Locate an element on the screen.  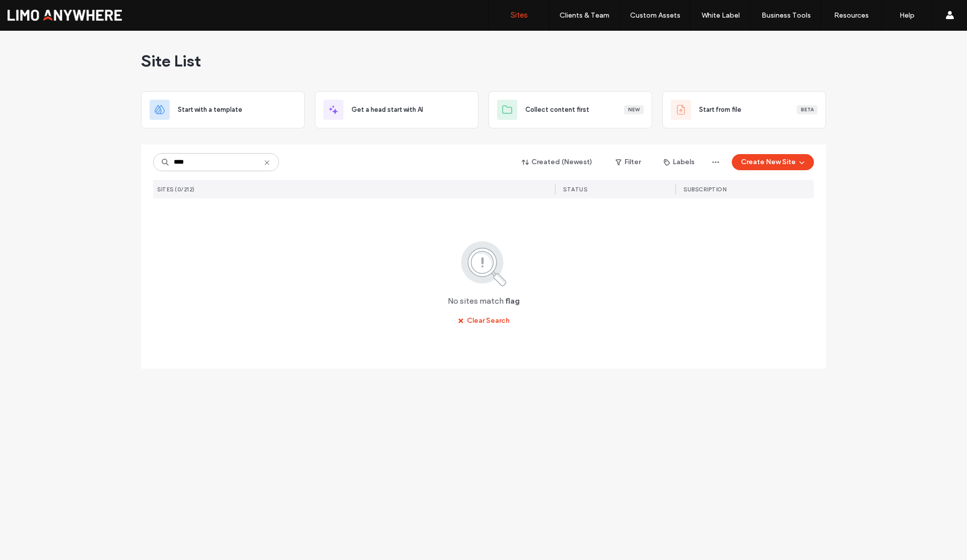
span: No sites match is located at coordinates (475, 301).